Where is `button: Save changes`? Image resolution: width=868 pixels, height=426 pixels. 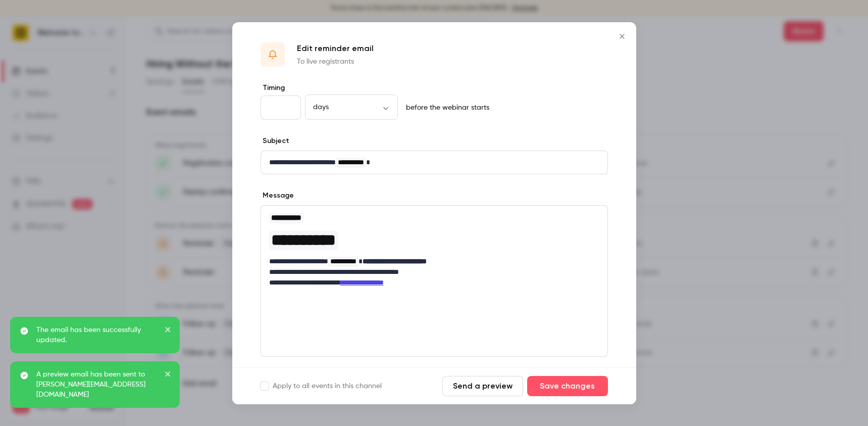 button: Save changes is located at coordinates (568, 386).